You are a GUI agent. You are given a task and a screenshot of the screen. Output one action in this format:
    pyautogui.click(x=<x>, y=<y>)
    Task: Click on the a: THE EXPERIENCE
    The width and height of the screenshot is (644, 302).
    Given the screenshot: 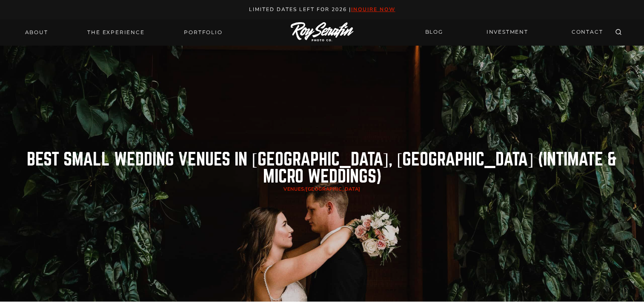 What is the action you would take?
    pyautogui.click(x=116, y=32)
    